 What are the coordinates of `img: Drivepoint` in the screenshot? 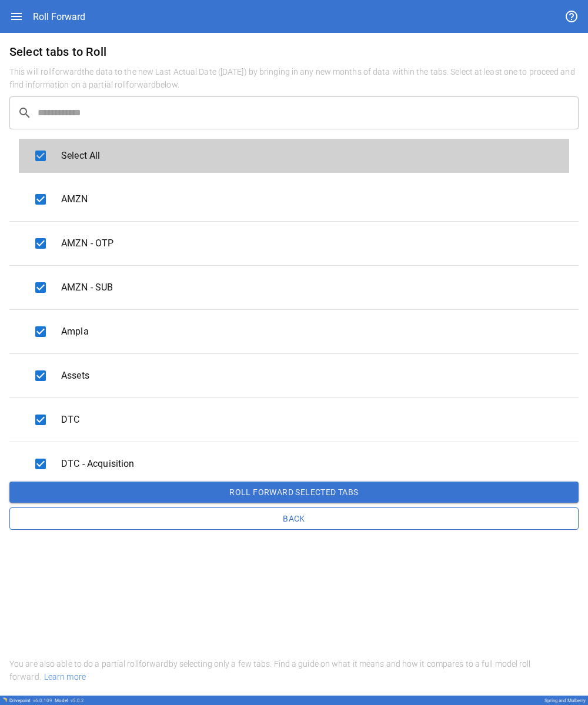 It's located at (4, 700).